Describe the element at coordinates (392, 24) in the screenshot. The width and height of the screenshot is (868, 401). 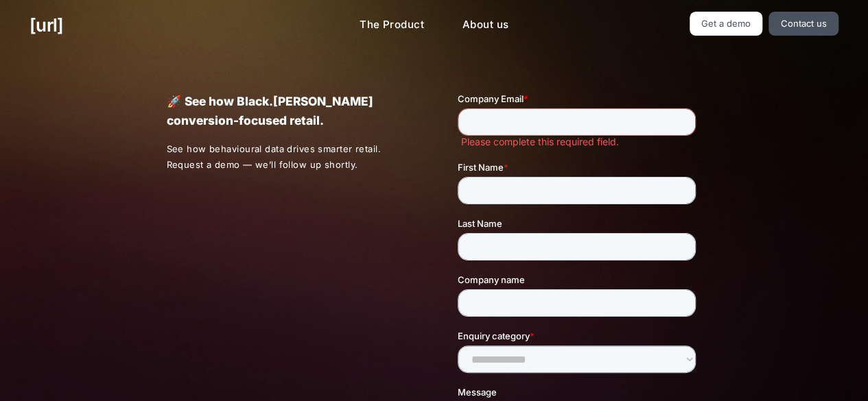
I see `a: The Product` at that location.